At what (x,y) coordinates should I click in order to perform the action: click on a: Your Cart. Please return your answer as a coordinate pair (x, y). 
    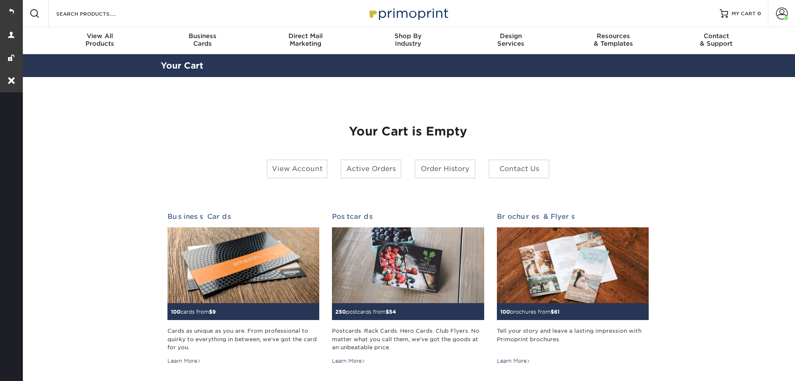
    Looking at the image, I should click on (182, 66).